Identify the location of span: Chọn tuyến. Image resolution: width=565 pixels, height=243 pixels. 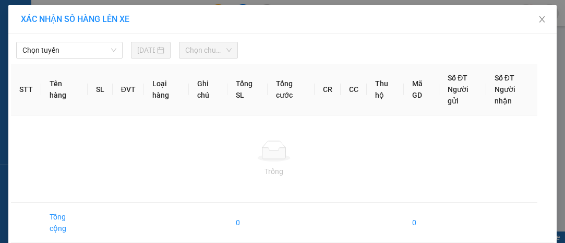
(69, 50).